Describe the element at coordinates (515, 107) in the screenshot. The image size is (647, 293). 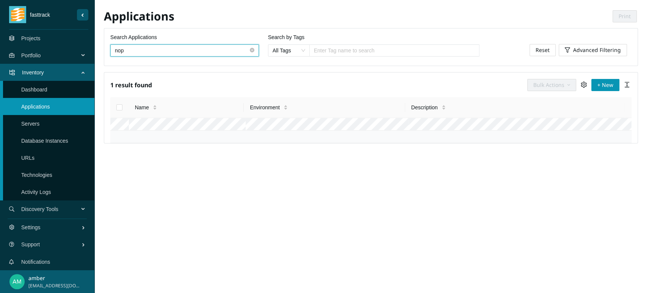
I see `th: Description` at that location.